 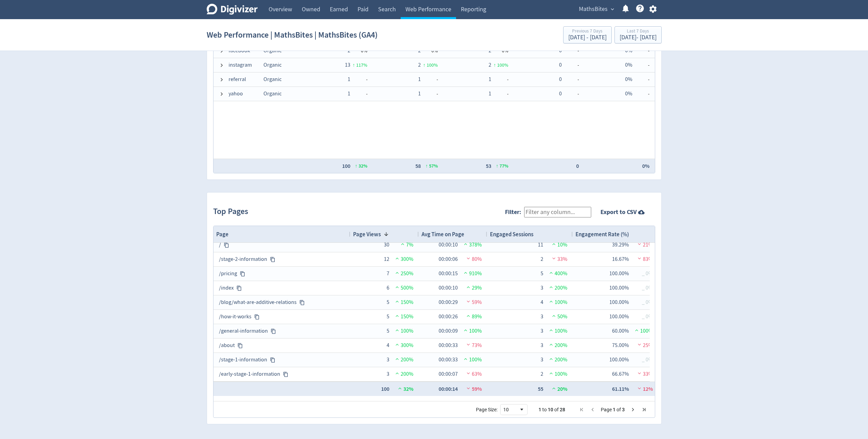 I want to click on span: 50%, so click(x=559, y=316).